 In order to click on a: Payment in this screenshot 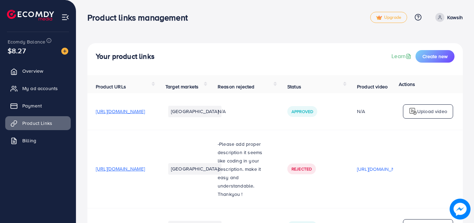, I will do `click(38, 106)`.